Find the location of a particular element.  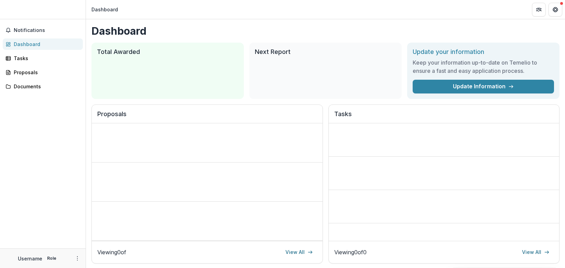

div: Tasks is located at coordinates (45, 58).